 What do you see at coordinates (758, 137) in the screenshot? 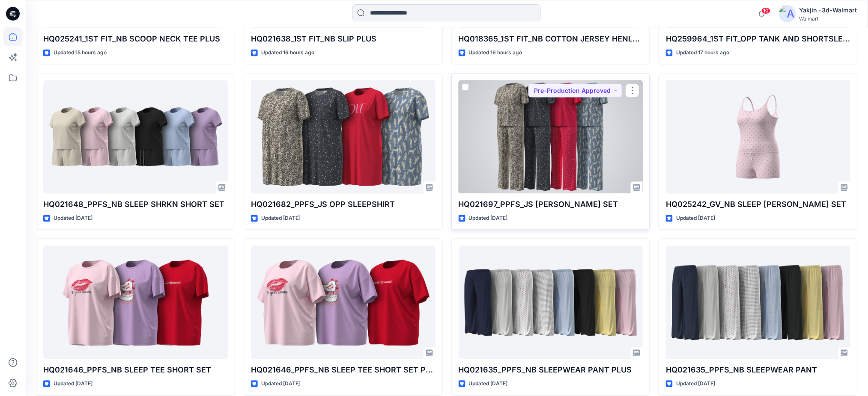
I see `a: HQ025242_GV_NB SLEEP CAMI BOXER SET` at bounding box center [758, 137].